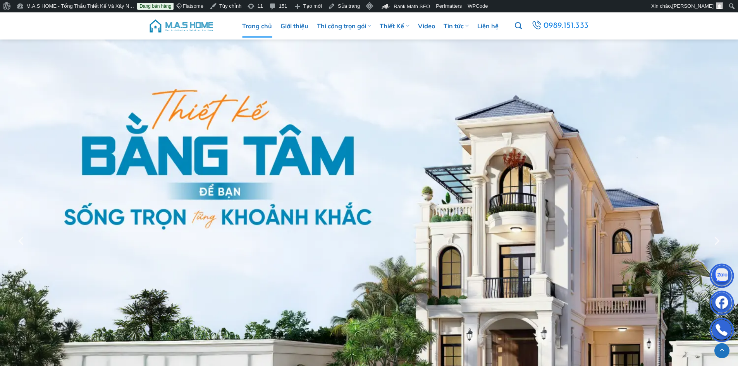 The image size is (738, 366). Describe the element at coordinates (181, 26) in the screenshot. I see `img: M.A.S HOME – Tổng Thầu Thiết Kế Và Xây Nhà Trọn Gói` at that location.